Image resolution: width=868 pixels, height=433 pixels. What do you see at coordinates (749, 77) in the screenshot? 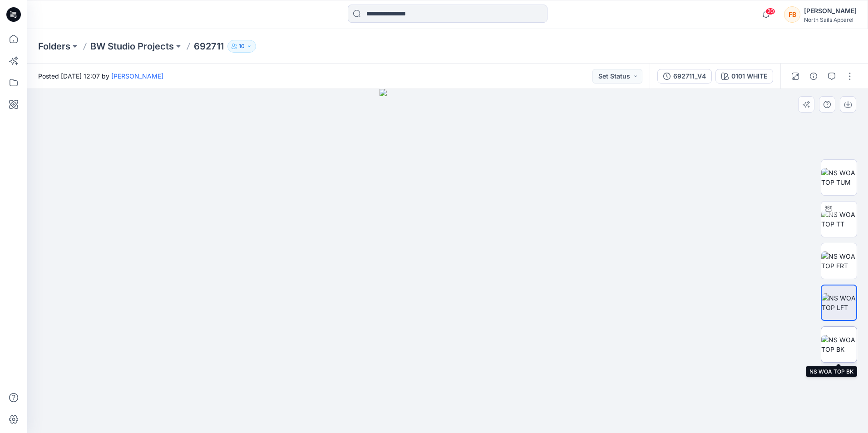
I see `div: 0101 WHITE` at bounding box center [749, 77].